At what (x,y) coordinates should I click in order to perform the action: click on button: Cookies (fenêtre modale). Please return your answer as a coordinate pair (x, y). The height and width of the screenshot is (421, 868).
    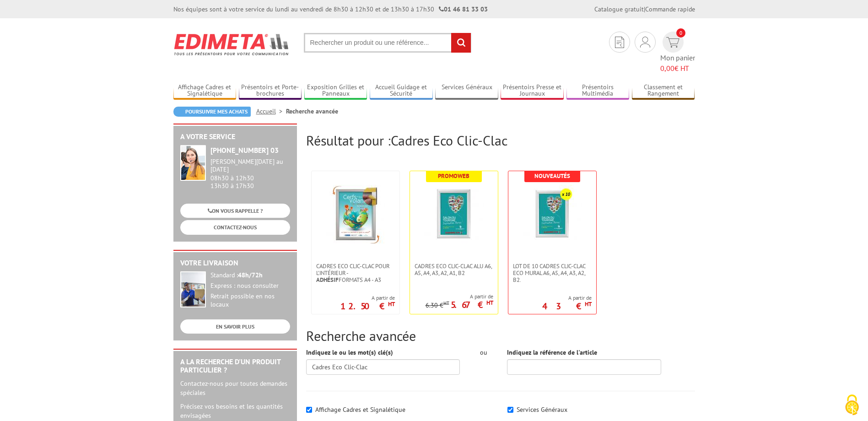
    Looking at the image, I should click on (852, 406).